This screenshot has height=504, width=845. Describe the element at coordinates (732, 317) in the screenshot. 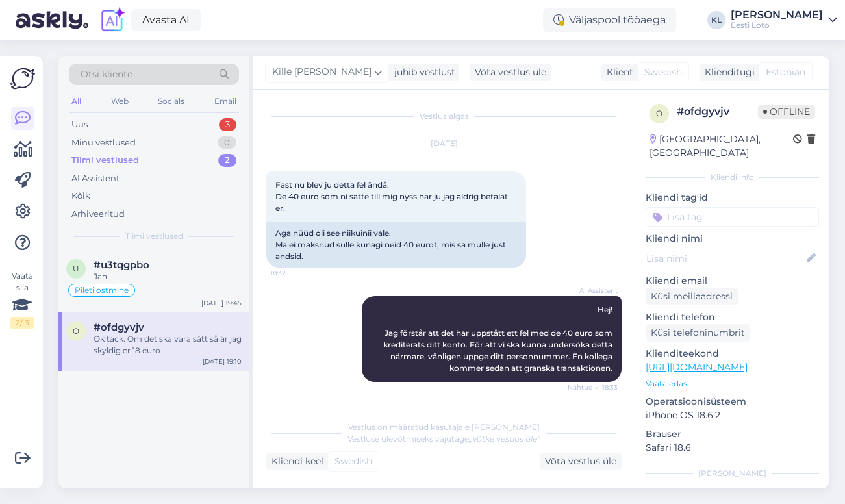

I see `p: Kliendi telefon` at that location.